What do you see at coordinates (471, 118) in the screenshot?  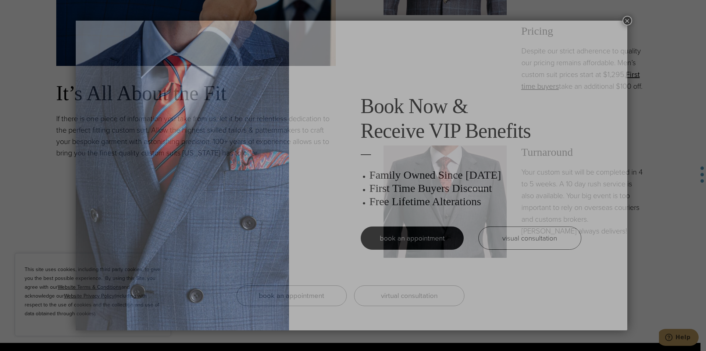 I see `h2: Book Now & Receive VIP Benefits` at bounding box center [471, 118].